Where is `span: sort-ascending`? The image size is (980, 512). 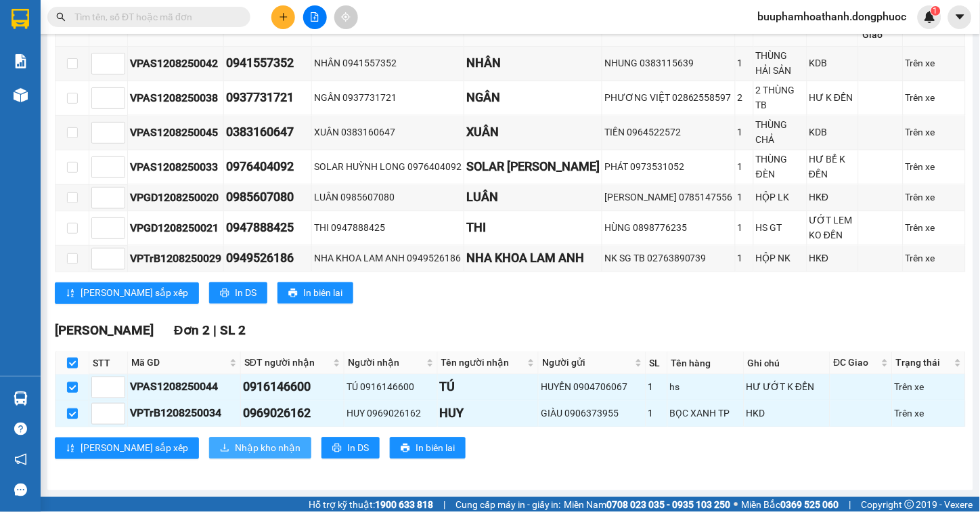
span: sort-ascending is located at coordinates (70, 449).